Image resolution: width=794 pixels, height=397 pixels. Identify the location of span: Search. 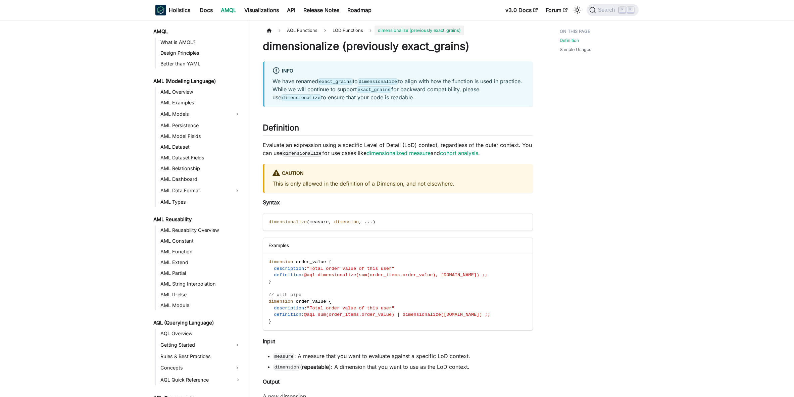
(607, 10).